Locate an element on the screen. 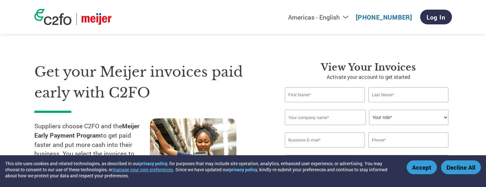  a: Log In is located at coordinates (436, 17).